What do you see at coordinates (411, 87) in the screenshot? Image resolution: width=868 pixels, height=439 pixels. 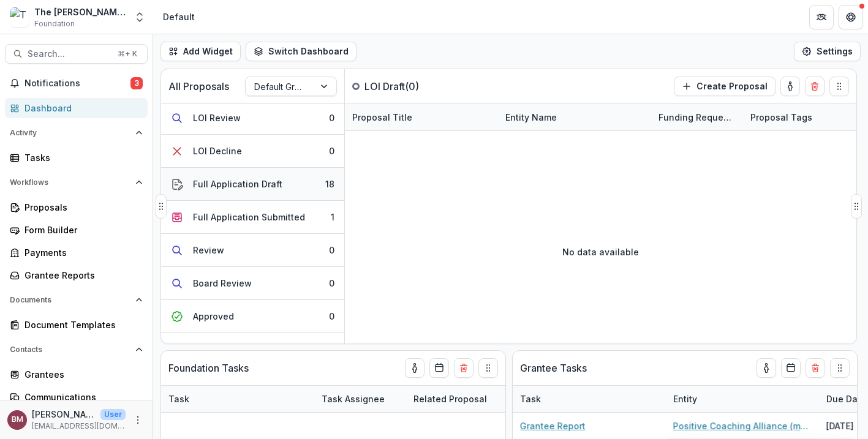 I see `p: LOI Draft ( 0 )` at bounding box center [411, 87].